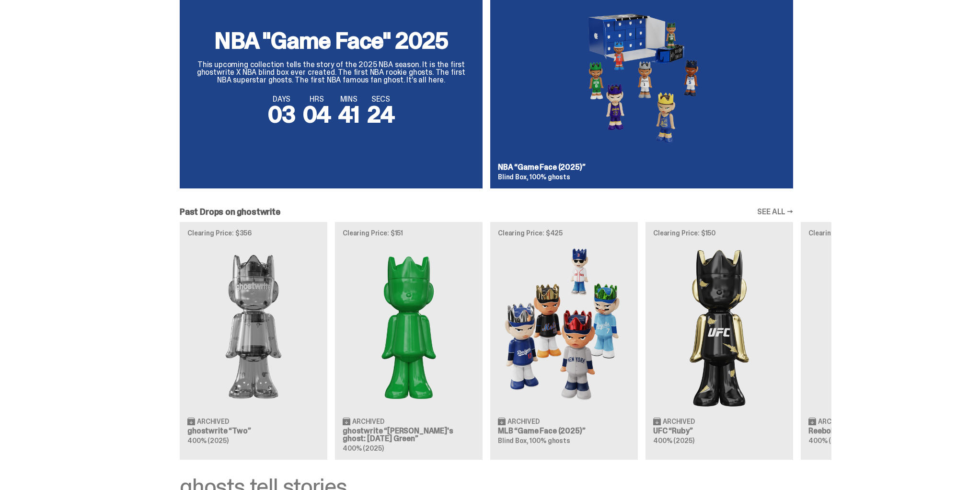 Image resolution: width=980 pixels, height=490 pixels. What do you see at coordinates (254, 233) in the screenshot?
I see `p: Clearing Price: $356` at bounding box center [254, 233].